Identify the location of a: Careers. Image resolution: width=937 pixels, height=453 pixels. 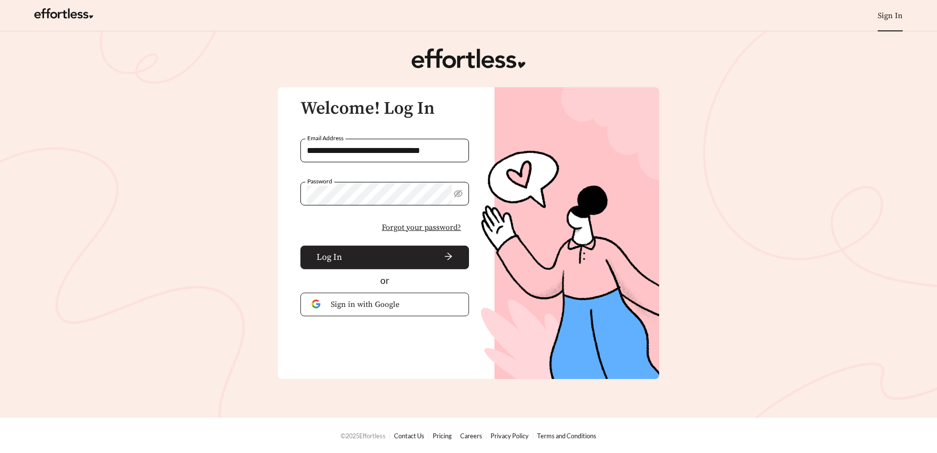
(471, 436).